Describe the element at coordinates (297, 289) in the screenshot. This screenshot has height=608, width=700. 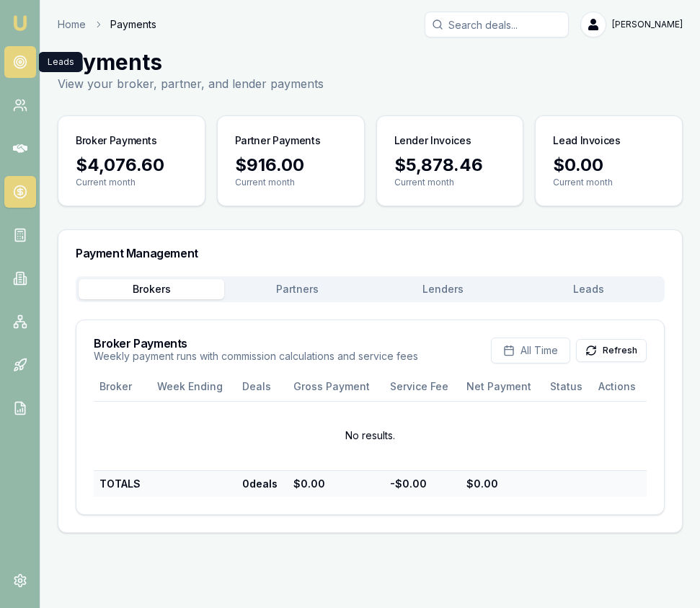
I see `button: Partners` at that location.